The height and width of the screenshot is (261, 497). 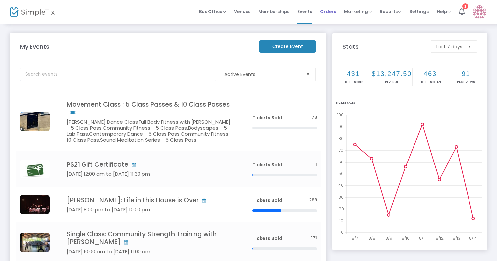 I want to click on text: 8/8, so click(x=372, y=238).